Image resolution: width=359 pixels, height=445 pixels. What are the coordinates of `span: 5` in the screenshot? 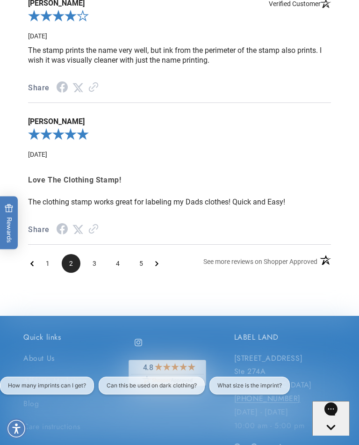 It's located at (141, 263).